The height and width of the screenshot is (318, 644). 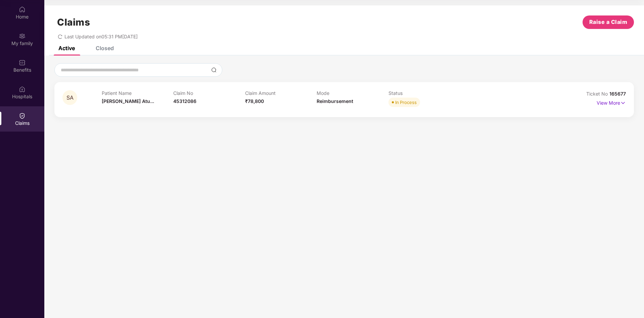 I want to click on span: Ticket No, so click(x=598, y=93).